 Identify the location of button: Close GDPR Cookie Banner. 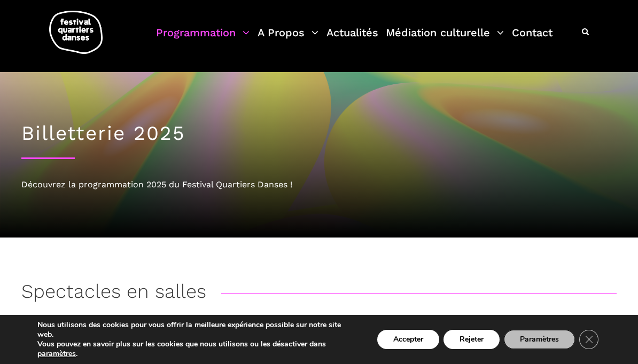
(589, 340).